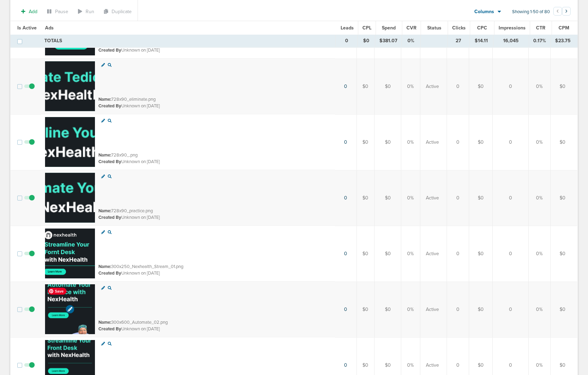 Image resolution: width=588 pixels, height=375 pixels. What do you see at coordinates (481, 41) in the screenshot?
I see `td: $14.11` at bounding box center [481, 41].